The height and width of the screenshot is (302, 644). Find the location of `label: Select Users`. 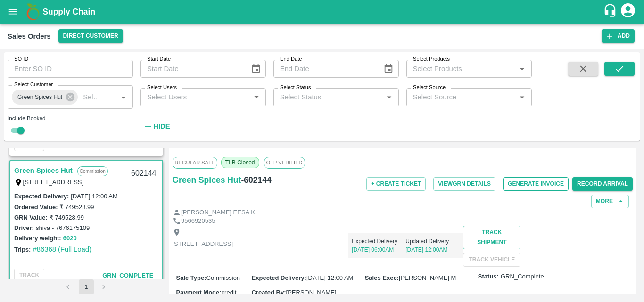

label: Select Users is located at coordinates (162, 88).